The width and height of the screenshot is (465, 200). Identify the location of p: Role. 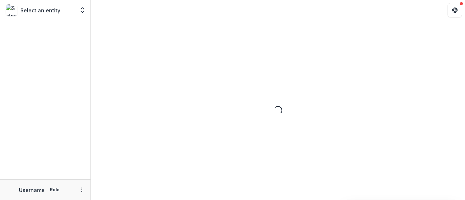
(54, 190).